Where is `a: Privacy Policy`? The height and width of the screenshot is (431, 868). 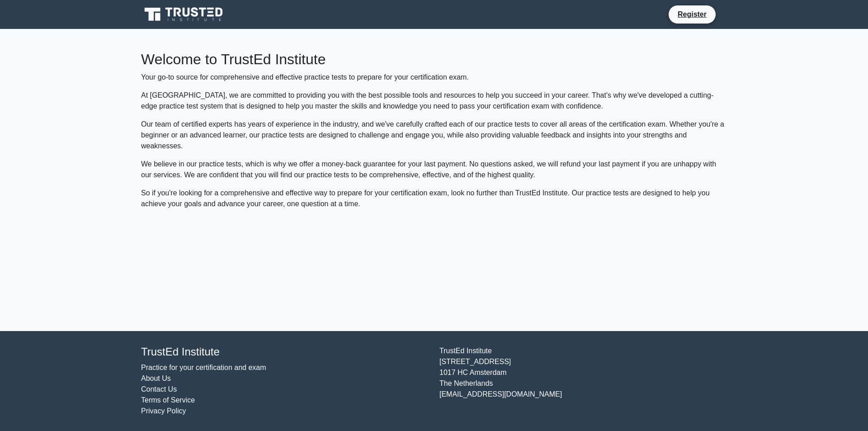
a: Privacy Policy is located at coordinates (164, 411).